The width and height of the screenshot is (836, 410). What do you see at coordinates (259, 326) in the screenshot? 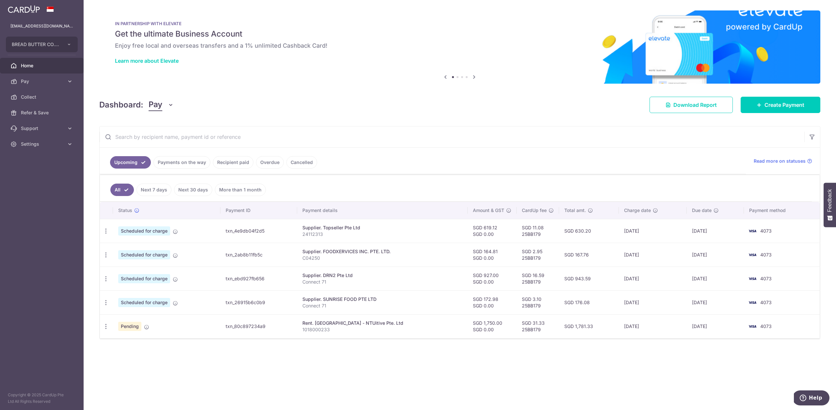
I see `td: txn_80c897234a9` at bounding box center [259, 326].